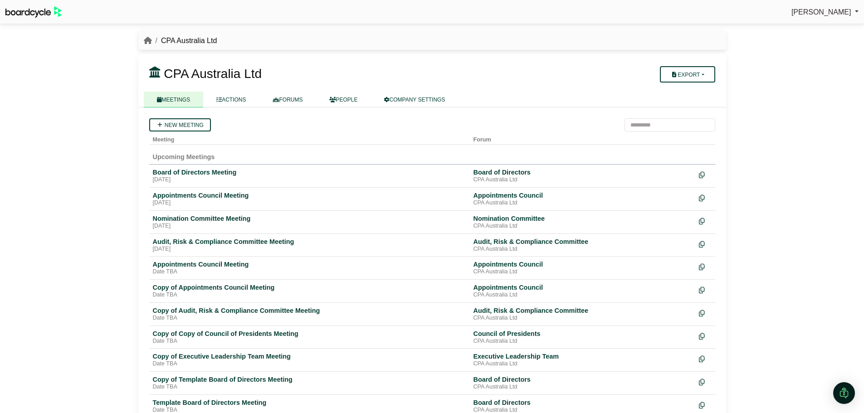 Image resolution: width=864 pixels, height=413 pixels. What do you see at coordinates (582, 357) in the screenshot?
I see `div: Executive Leadership Team` at bounding box center [582, 357].